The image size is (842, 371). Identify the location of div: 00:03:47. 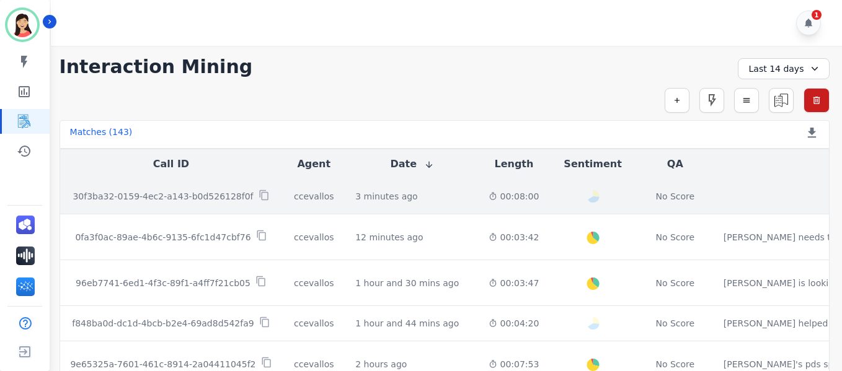
(513, 283).